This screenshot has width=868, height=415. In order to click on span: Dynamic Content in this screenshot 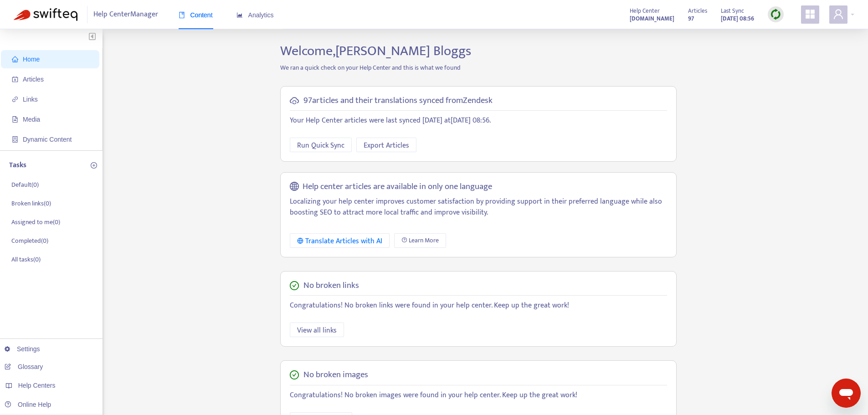, I will do `click(47, 139)`.